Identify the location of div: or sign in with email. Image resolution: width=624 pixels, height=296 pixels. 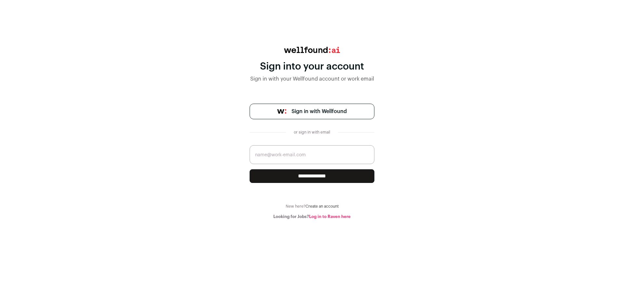
(312, 132).